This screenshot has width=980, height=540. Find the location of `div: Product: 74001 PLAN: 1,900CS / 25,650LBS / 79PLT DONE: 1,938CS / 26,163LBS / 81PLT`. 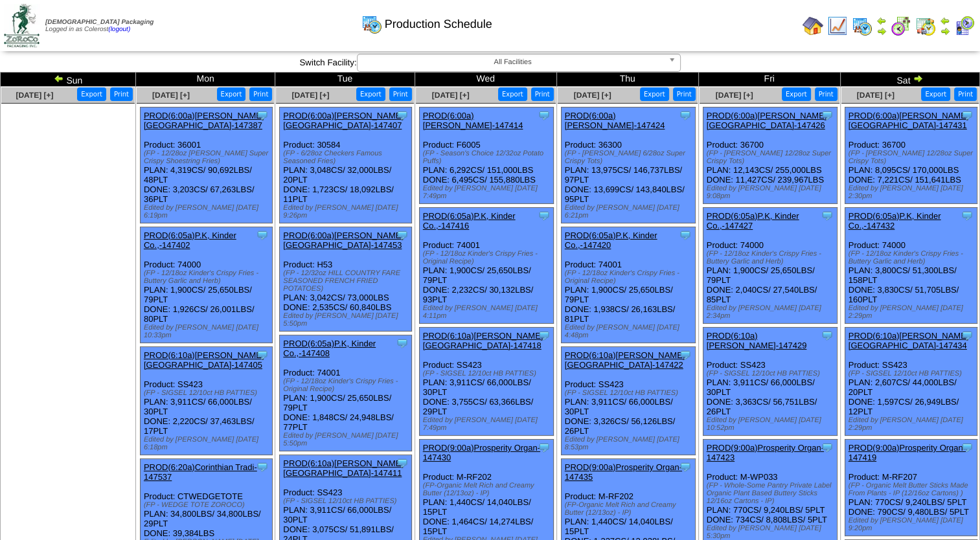

div: Product: 74001 PLAN: 1,900CS / 25,650LBS / 79PLT DONE: 1,938CS / 26,163LBS / 81PLT is located at coordinates (627, 285).